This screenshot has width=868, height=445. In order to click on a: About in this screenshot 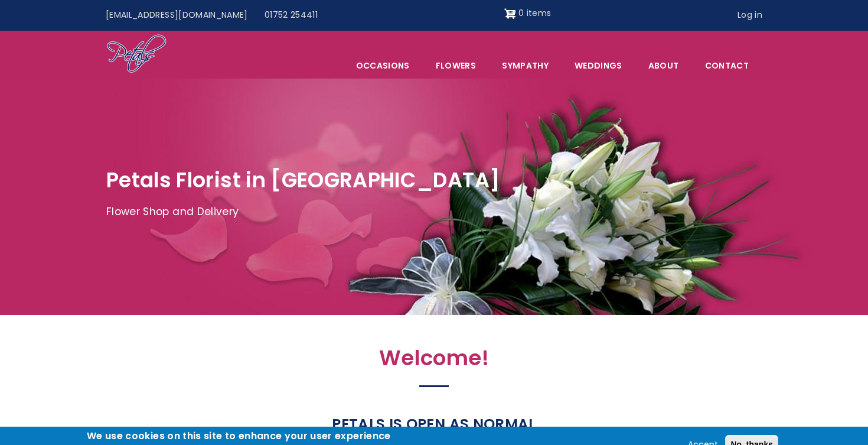, I will do `click(664, 66)`.